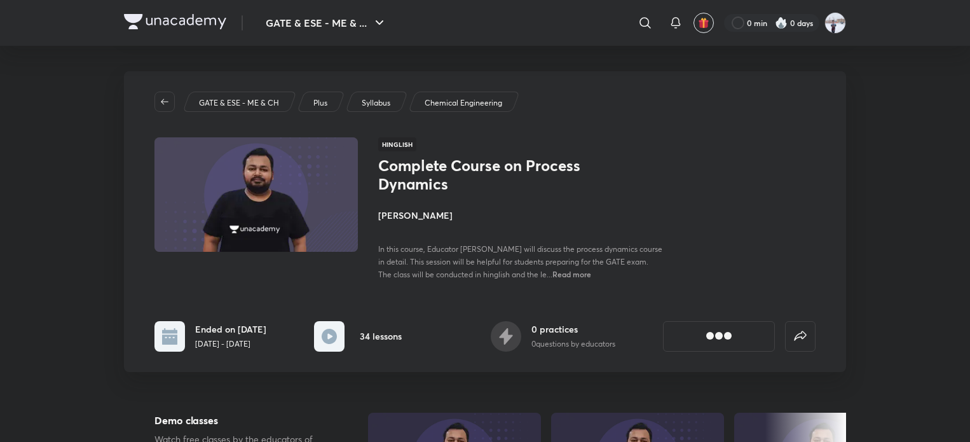 This screenshot has height=442, width=970. Describe the element at coordinates (719, 336) in the screenshot. I see `button: [object Object]` at that location.